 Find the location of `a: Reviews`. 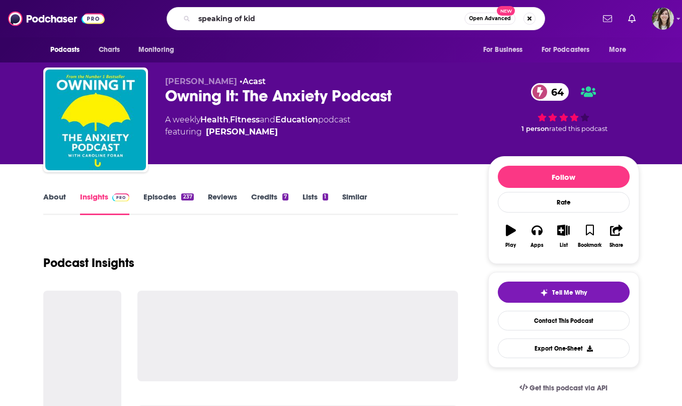

a: Reviews is located at coordinates (223, 203).